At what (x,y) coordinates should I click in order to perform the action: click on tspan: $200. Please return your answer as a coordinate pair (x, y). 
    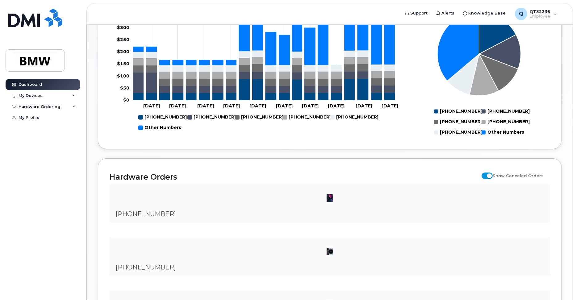
    Looking at the image, I should click on (123, 52).